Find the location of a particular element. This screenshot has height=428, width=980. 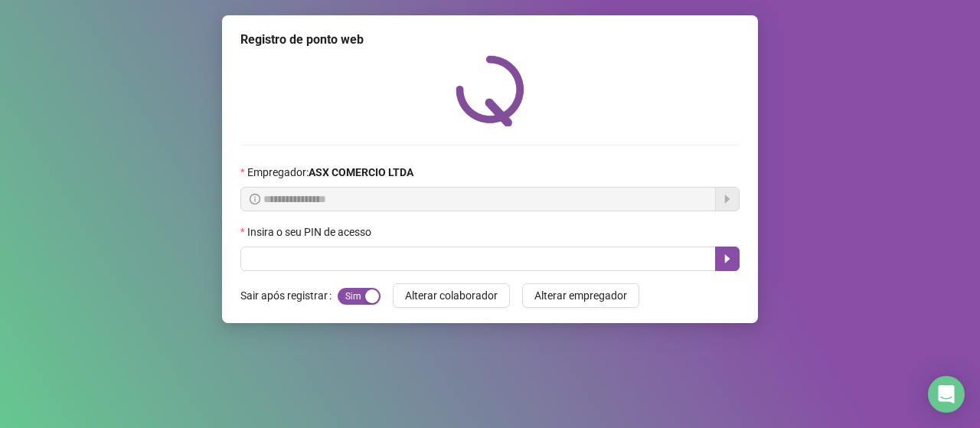

span: Empregador : is located at coordinates (330, 172).